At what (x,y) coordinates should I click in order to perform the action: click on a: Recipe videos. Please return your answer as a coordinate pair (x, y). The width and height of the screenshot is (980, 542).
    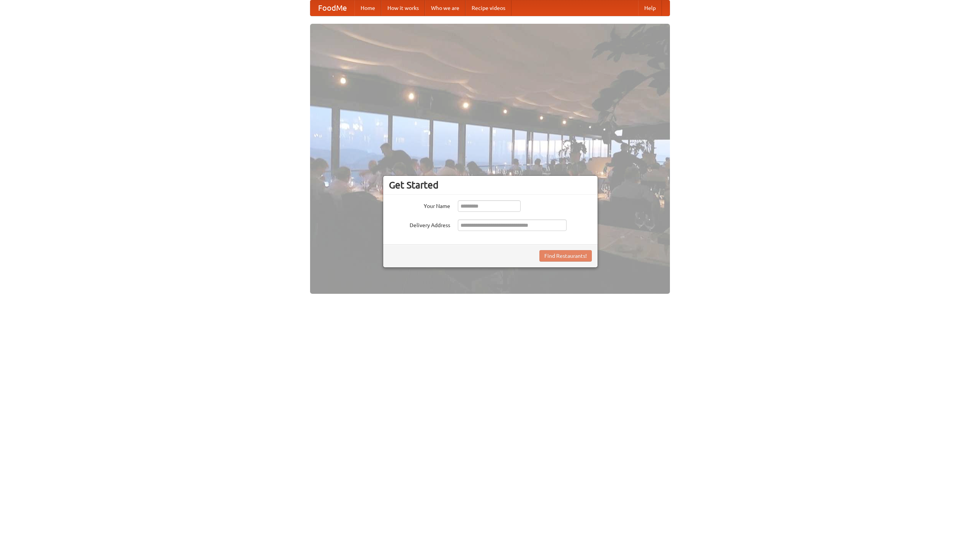
    Looking at the image, I should click on (489, 8).